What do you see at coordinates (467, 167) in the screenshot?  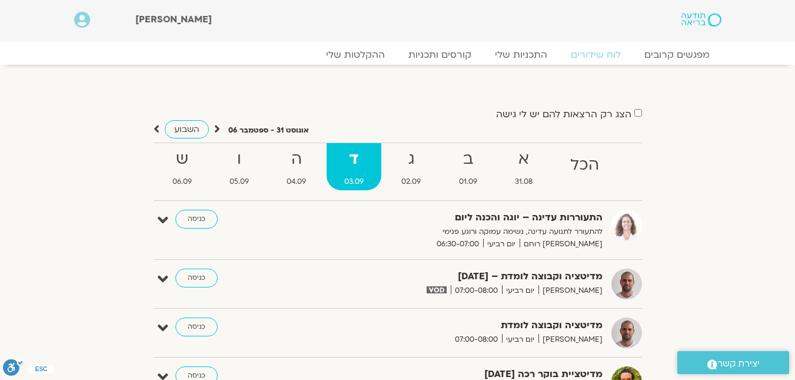 I see `a: ב01.09` at bounding box center [467, 167].